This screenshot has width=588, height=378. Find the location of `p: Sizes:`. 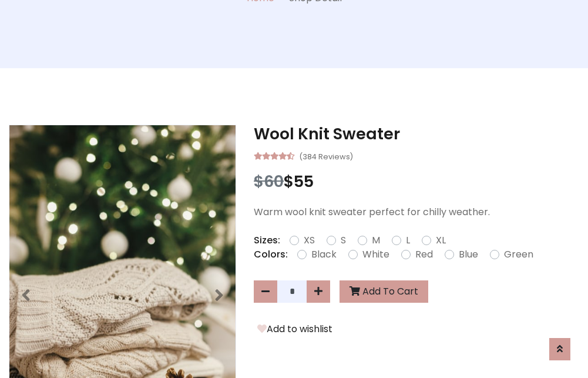

p: Sizes: is located at coordinates (267, 241).